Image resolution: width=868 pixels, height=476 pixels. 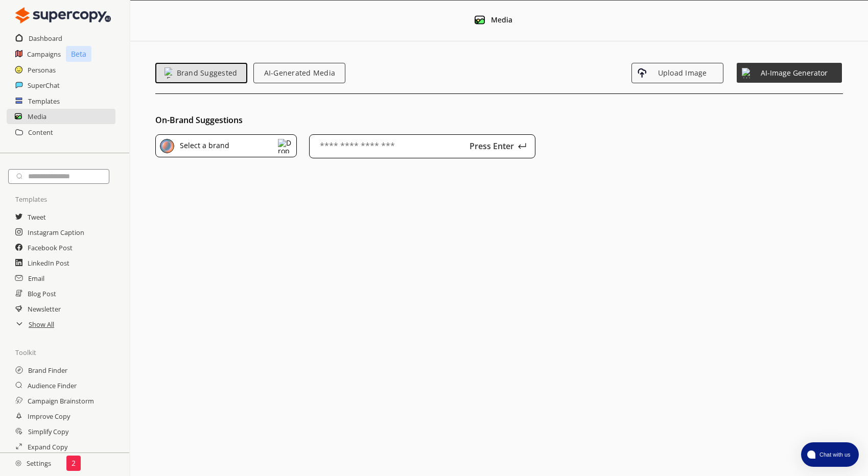 What do you see at coordinates (37, 116) in the screenshot?
I see `h2: Media` at bounding box center [37, 116].